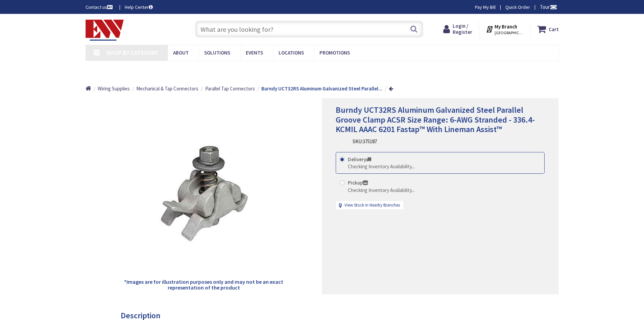 Image resolution: width=644 pixels, height=320 pixels. I want to click on a: Quick Order, so click(518, 7).